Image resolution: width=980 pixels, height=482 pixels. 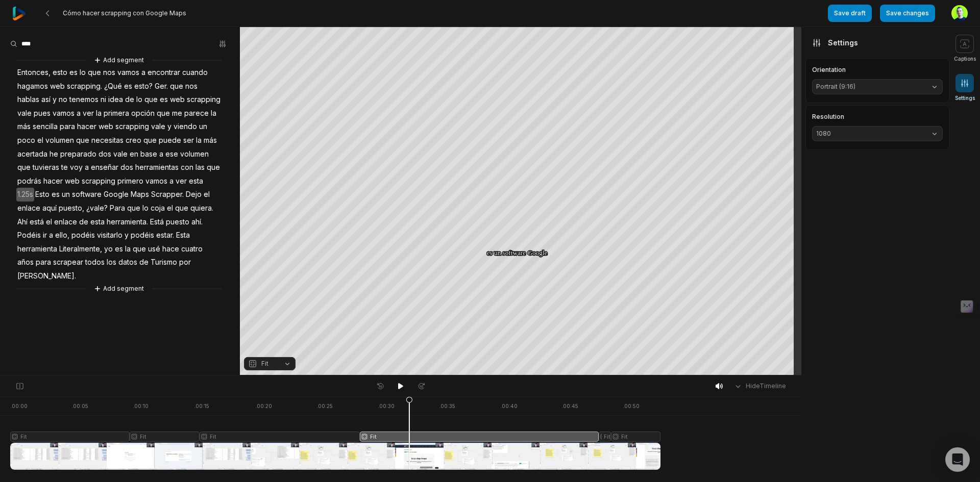 I want to click on span: Esto, so click(x=42, y=194).